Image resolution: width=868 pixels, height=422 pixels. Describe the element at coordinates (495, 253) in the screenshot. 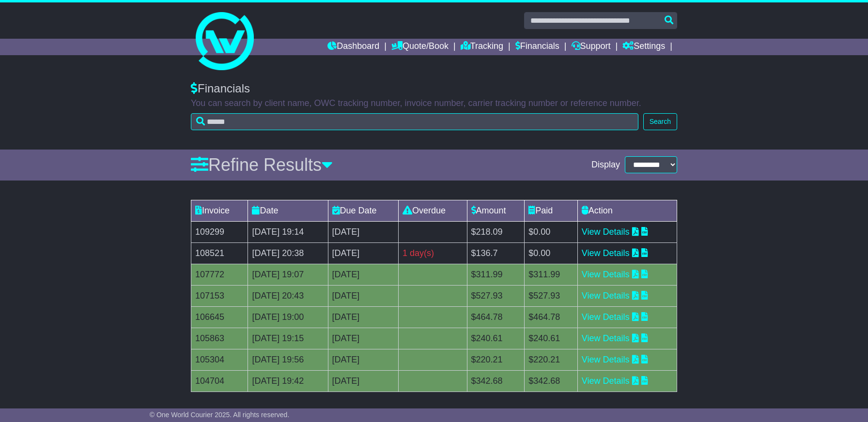

I see `td: $136.7` at that location.